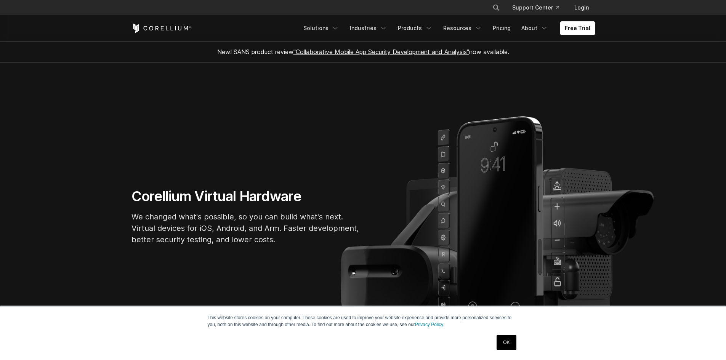 The height and width of the screenshot is (360, 726). Describe the element at coordinates (496, 8) in the screenshot. I see `button: Search` at that location.